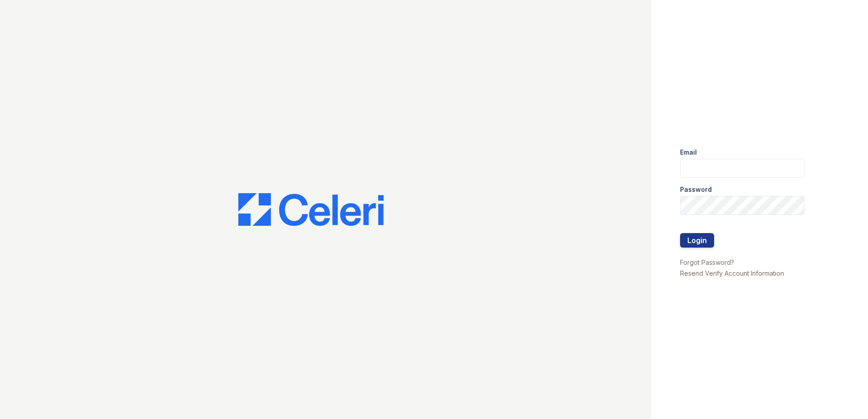 This screenshot has height=419, width=868. I want to click on a: Resend Verify Account Information, so click(732, 273).